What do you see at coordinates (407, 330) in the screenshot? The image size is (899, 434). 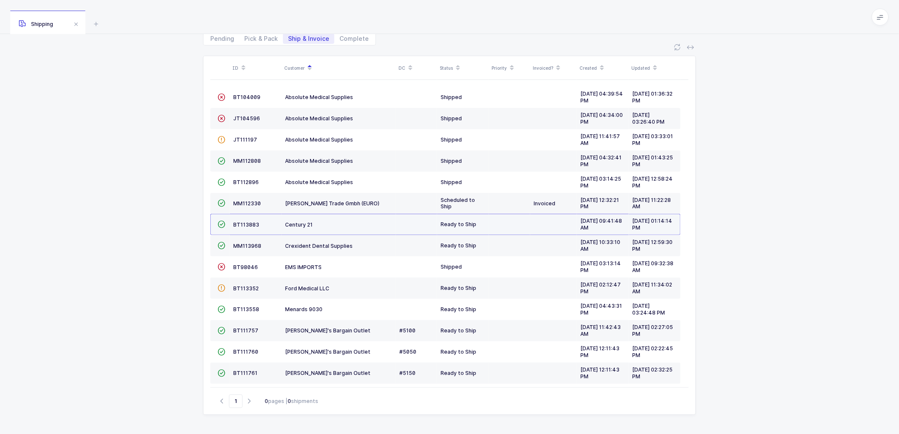 I see `span: #5100` at bounding box center [407, 330].